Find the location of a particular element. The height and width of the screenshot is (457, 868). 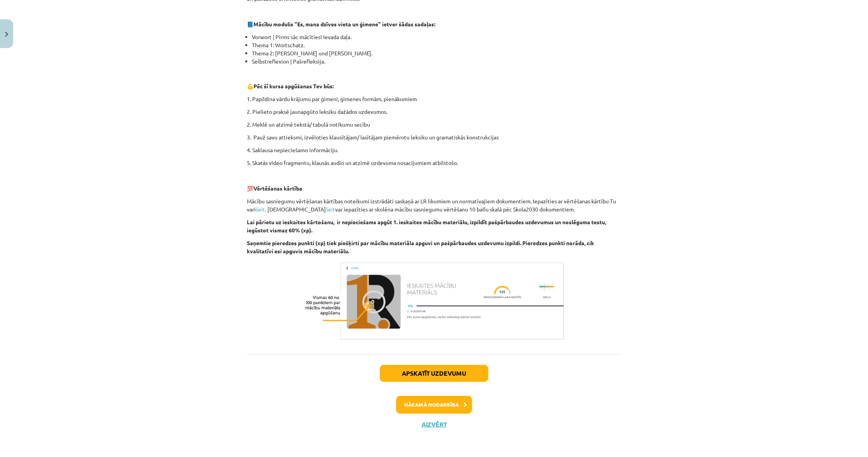

strong: Lai pārietu uz ieskaites kārtošanu, ir nepieciešams apgūt 1. ieskaites mācību materiālu, izpildīt... is located at coordinates (426, 226).